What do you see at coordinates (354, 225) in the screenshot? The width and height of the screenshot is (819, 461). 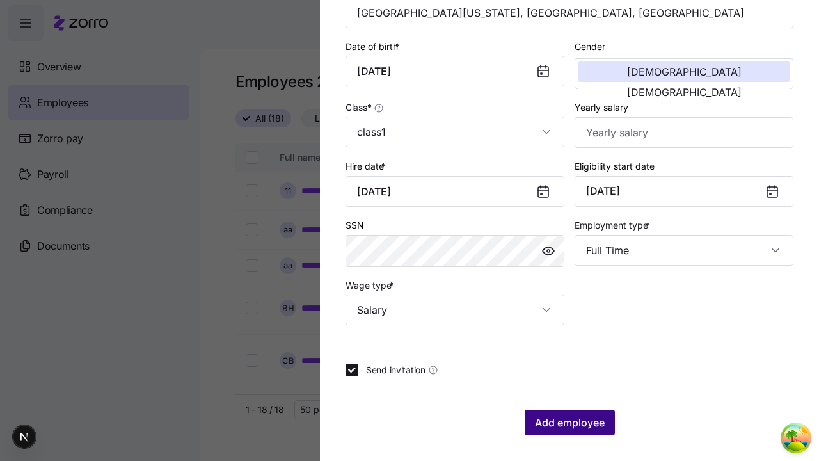 I see `label: SSN` at bounding box center [354, 225].